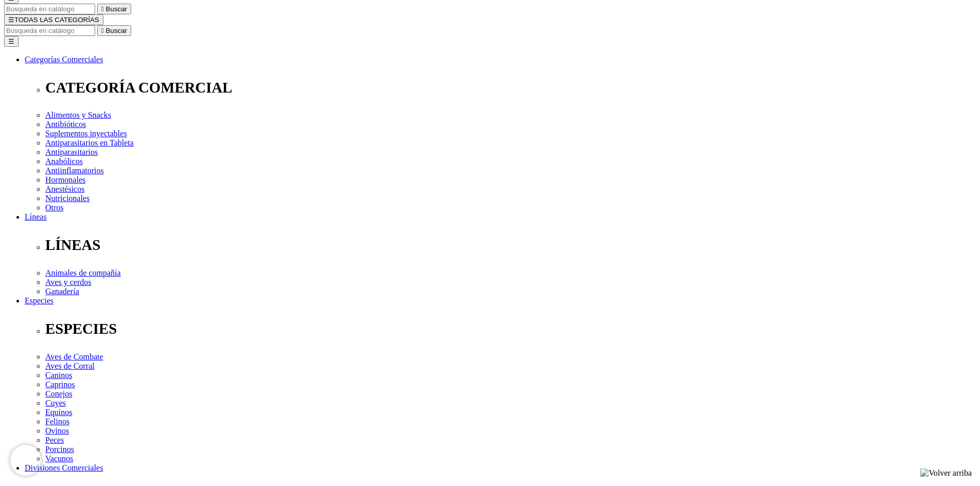 The height and width of the screenshot is (486, 980). I want to click on a: Ovinos, so click(57, 430).